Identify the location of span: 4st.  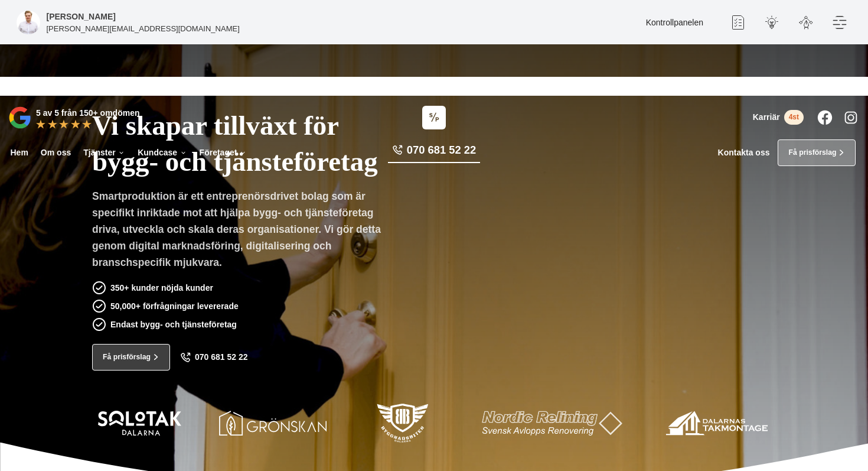
(794, 117).